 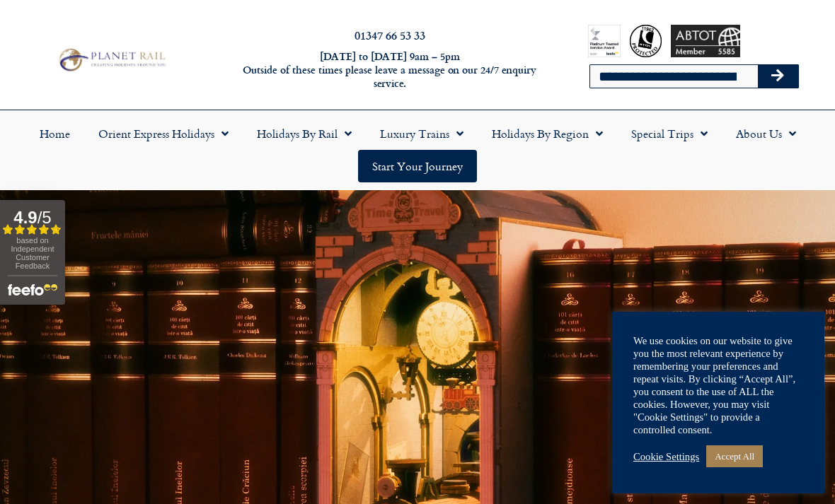 What do you see at coordinates (111, 59) in the screenshot?
I see `img: Planet Rail Train Holidays Logo` at bounding box center [111, 59].